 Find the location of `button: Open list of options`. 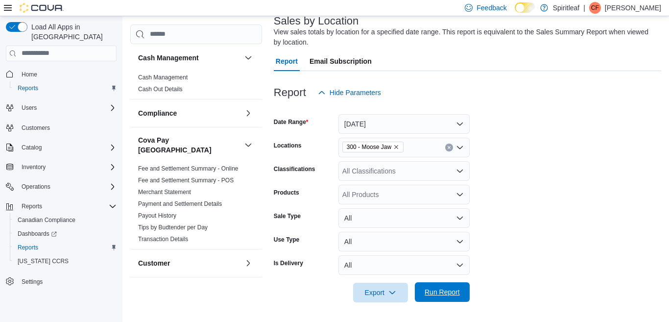

button: Open list of options is located at coordinates (460, 171).